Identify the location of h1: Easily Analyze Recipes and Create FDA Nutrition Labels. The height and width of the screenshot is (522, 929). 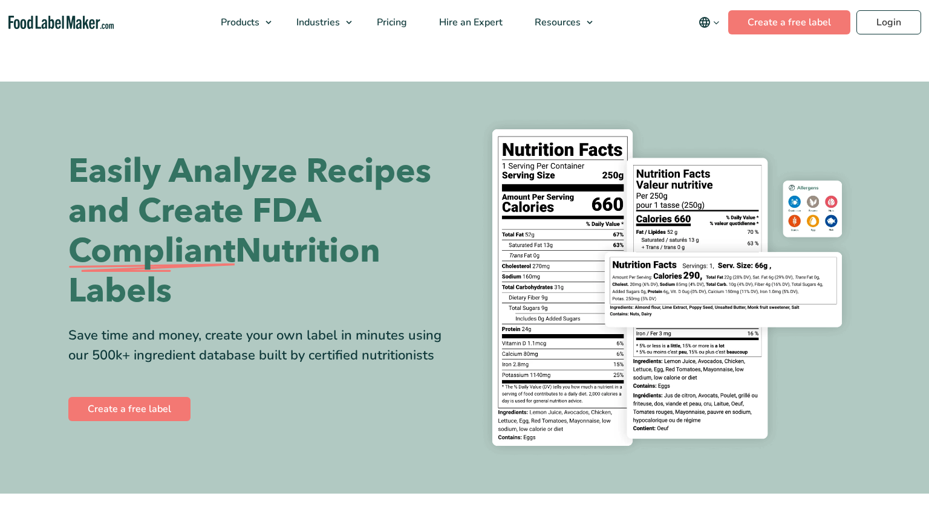
(262, 232).